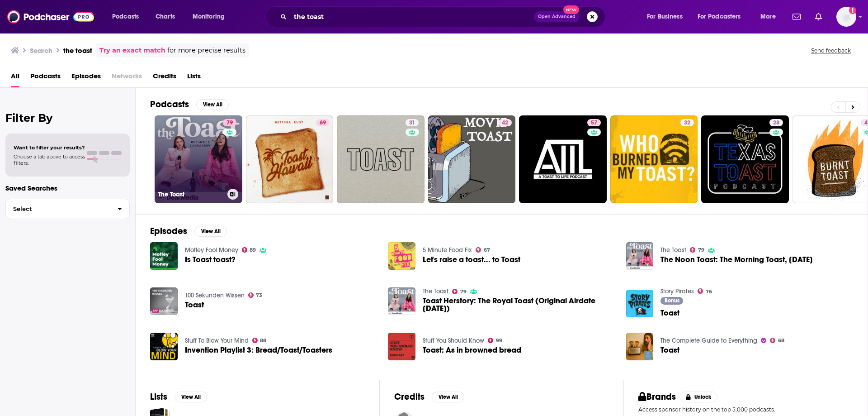 The image size is (868, 416). Describe the element at coordinates (194, 78) in the screenshot. I see `a: Lists` at that location.